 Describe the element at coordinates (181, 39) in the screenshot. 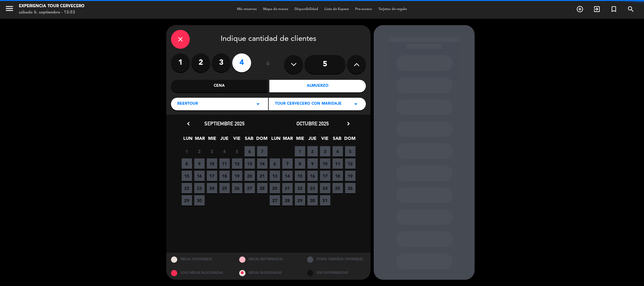

I see `i: close` at that location.